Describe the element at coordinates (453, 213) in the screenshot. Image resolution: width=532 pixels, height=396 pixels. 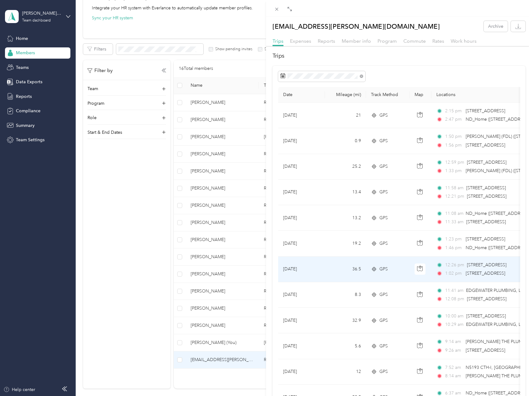
I see `span: 11:08 am` at that location.